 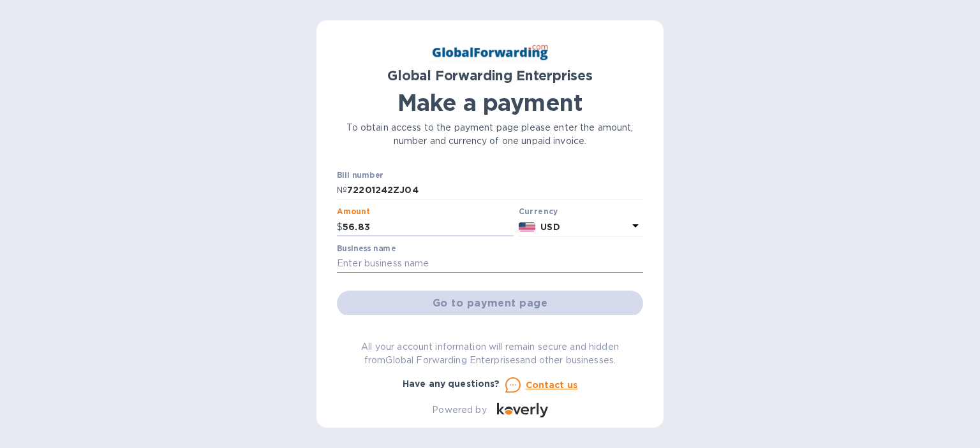 I want to click on p: Powered by, so click(x=459, y=410).